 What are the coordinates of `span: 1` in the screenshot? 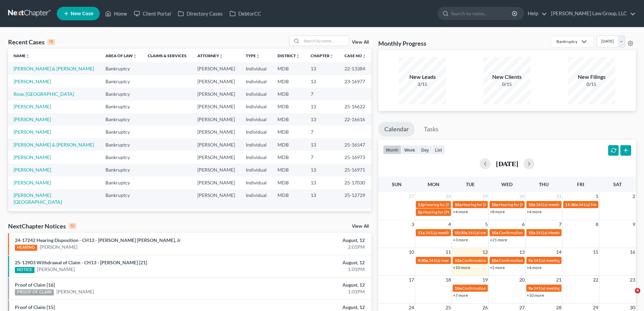 It's located at (597, 196).